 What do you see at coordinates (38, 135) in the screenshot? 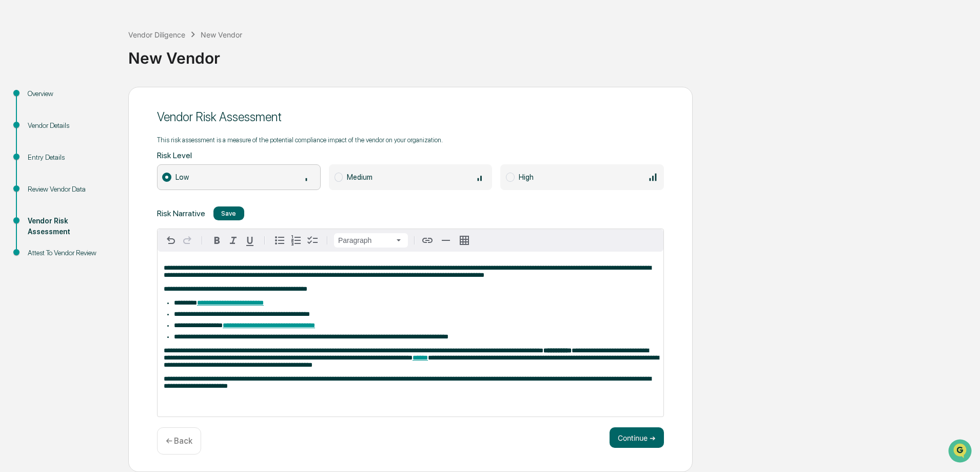
I see `a: 🖐️Preclearance` at bounding box center [38, 135].